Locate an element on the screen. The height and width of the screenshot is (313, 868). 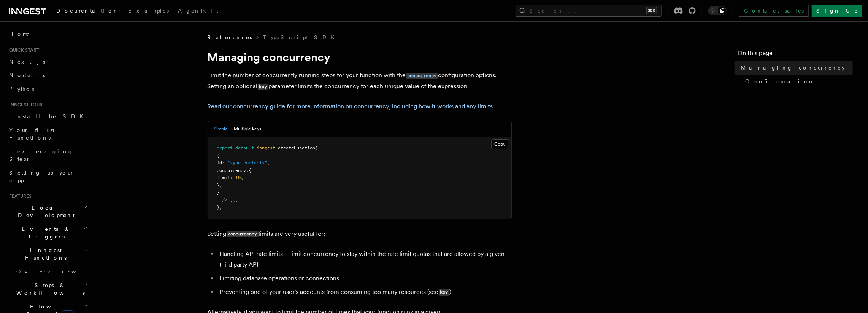
span: Local Development is located at coordinates (45, 211).